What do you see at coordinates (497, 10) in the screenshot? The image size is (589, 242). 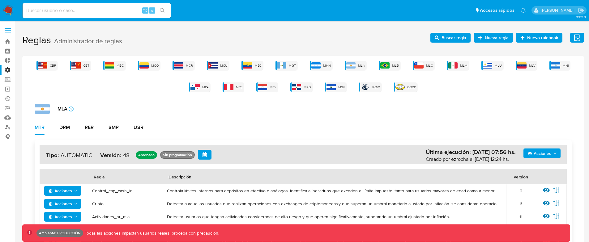 I see `span: Accesos rápidos` at bounding box center [497, 10].